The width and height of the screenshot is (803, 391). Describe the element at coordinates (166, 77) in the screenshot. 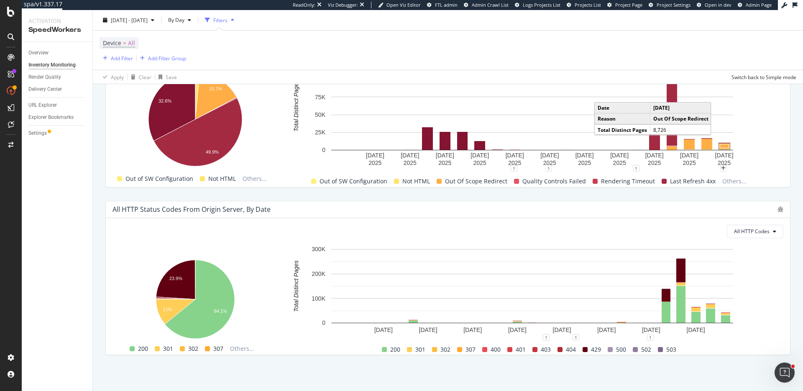

I see `button: Save` at that location.